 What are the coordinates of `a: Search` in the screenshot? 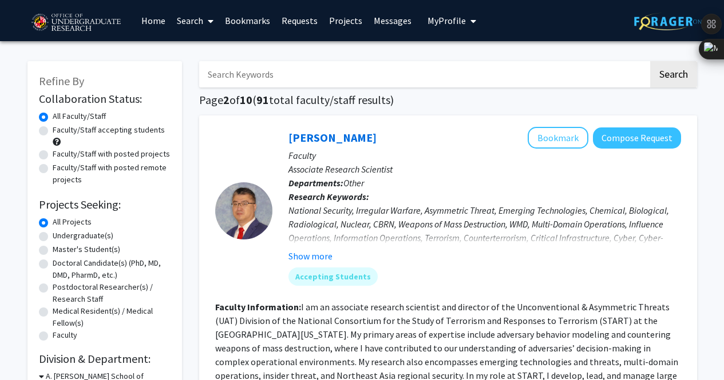 It's located at (195, 21).